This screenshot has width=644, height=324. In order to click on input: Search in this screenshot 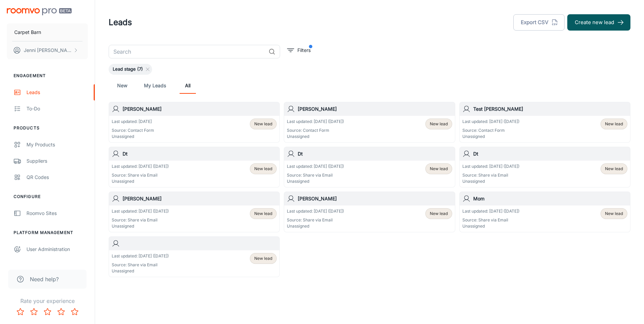, I will do `click(187, 52)`.